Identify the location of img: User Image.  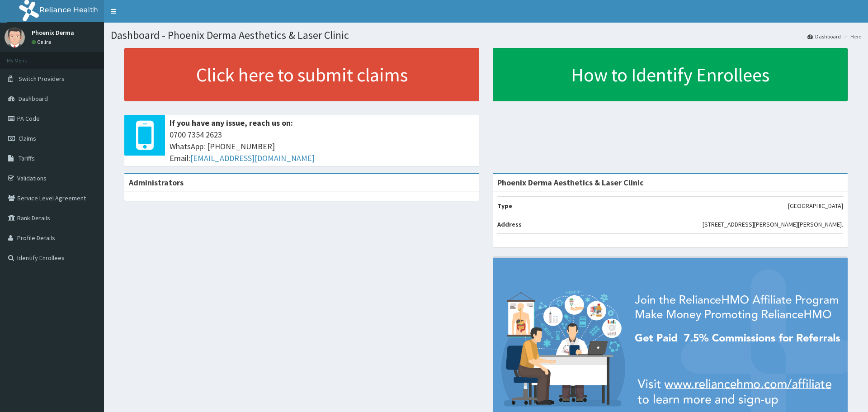
(14, 37).